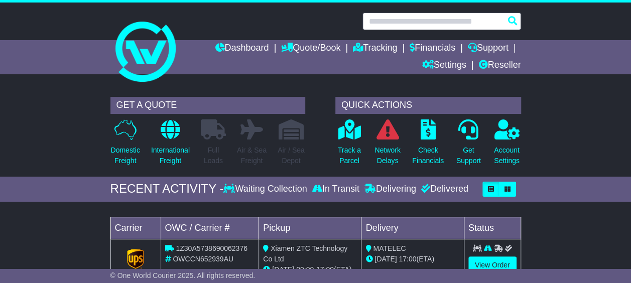 This screenshot has height=283, width=631. Describe the element at coordinates (170, 156) in the screenshot. I see `p: International Freight` at that location.